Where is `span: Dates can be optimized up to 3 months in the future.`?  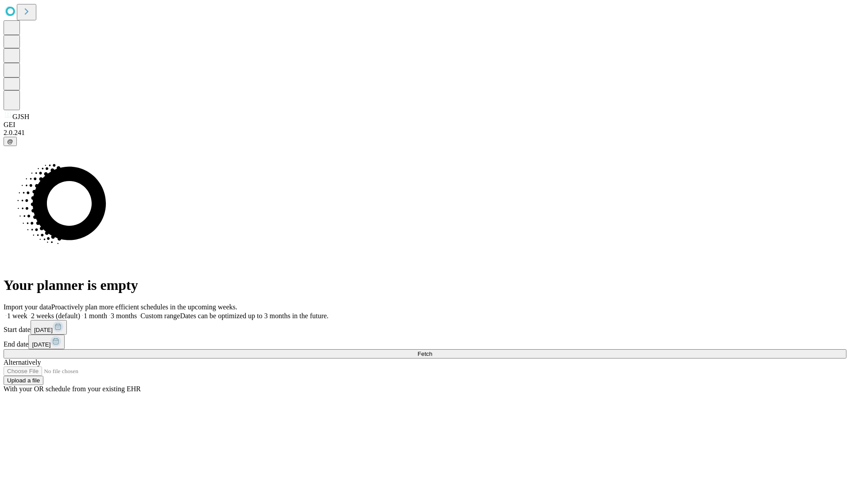 span: Dates can be optimized up to 3 months in the future. is located at coordinates (254, 316).